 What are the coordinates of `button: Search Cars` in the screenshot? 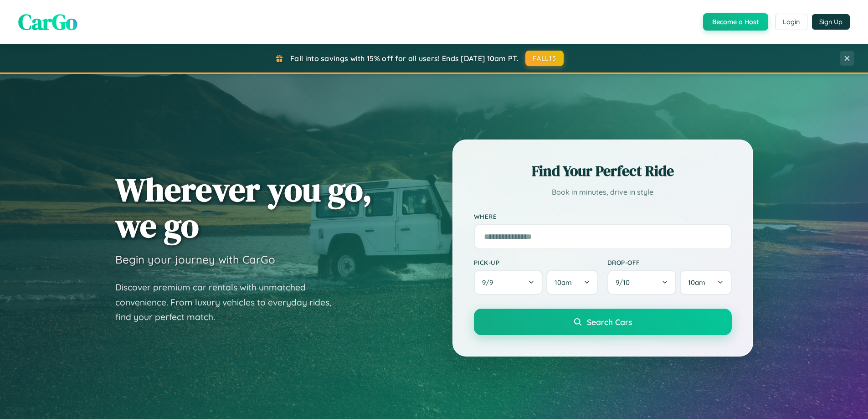 It's located at (603, 321).